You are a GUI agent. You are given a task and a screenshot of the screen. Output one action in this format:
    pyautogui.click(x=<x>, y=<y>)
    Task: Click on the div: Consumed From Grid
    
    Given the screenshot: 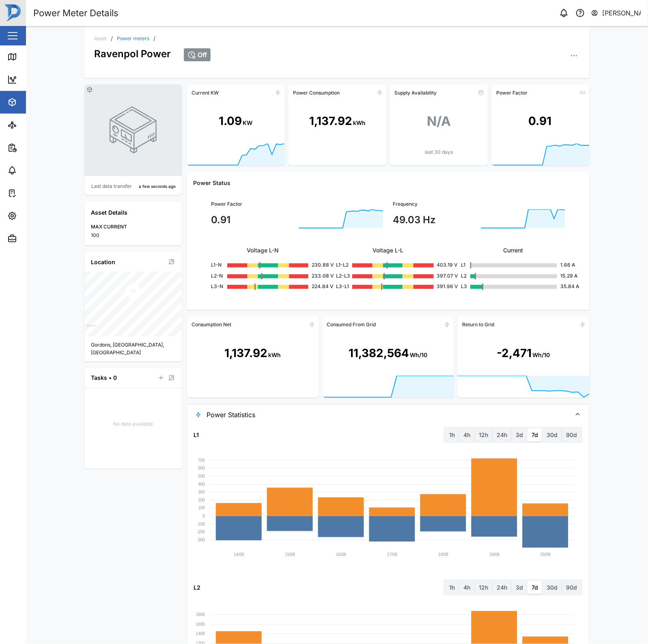 What is the action you would take?
    pyautogui.click(x=351, y=324)
    